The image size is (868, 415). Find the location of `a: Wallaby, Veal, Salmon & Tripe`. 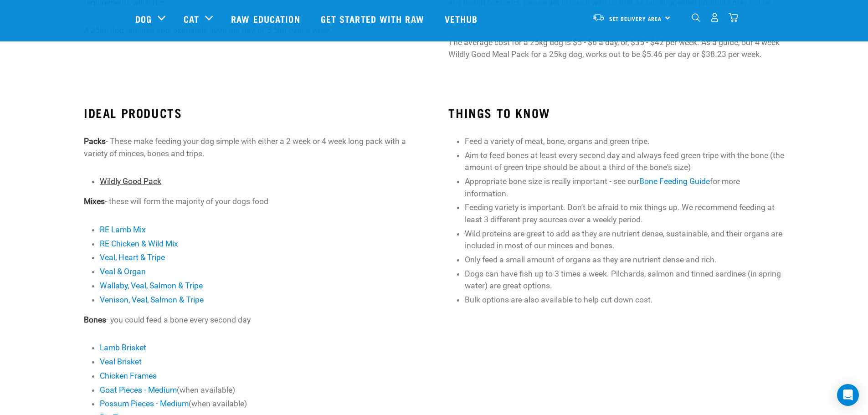

a: Wallaby, Veal, Salmon & Tripe is located at coordinates (151, 285).